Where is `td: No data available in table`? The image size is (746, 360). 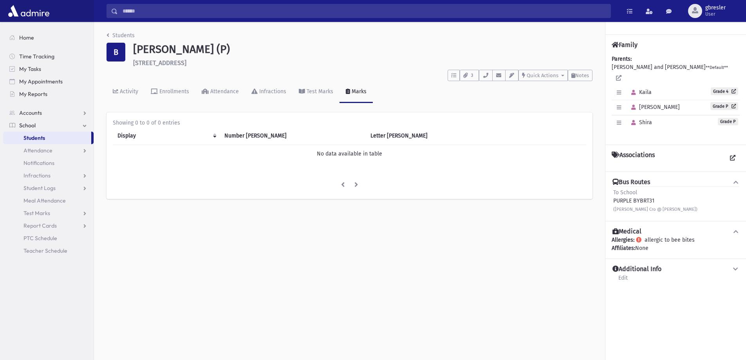 td: No data available in table is located at coordinates (349, 153).